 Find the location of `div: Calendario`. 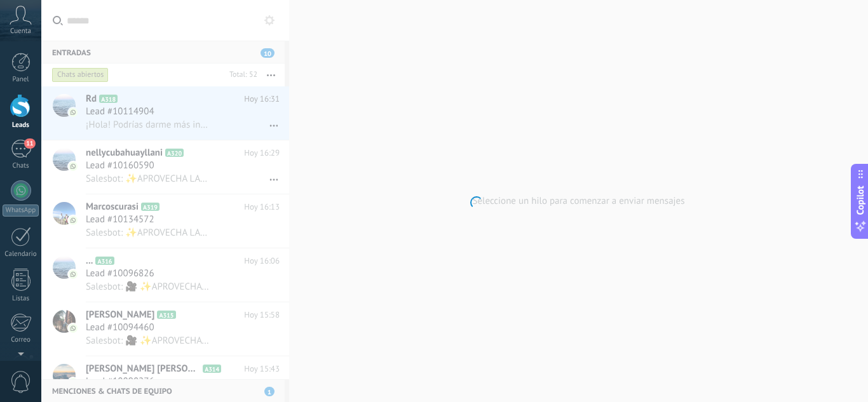

div: Calendario is located at coordinates (21, 254).